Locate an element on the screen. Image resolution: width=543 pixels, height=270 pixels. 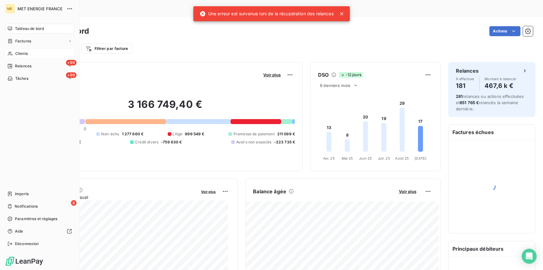
span: Chiffre d'affaires mensuel is located at coordinates (116, 197).